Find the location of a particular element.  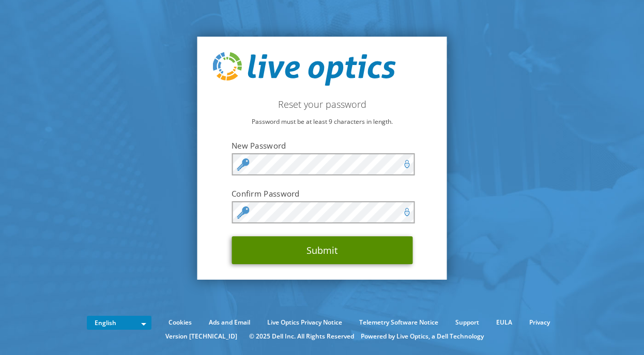

label: New Password is located at coordinates (322, 146).